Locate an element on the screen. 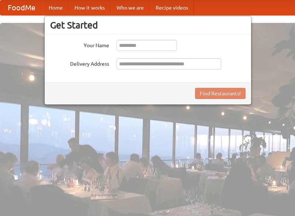 Image resolution: width=295 pixels, height=216 pixels. a: How it works is located at coordinates (90, 8).